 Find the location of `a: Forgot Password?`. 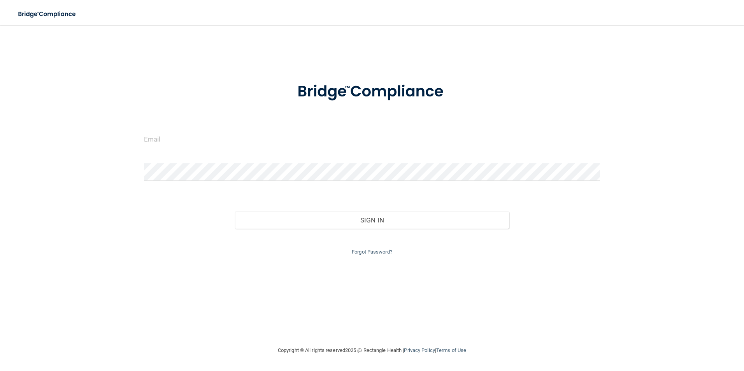

a: Forgot Password? is located at coordinates (372, 252).